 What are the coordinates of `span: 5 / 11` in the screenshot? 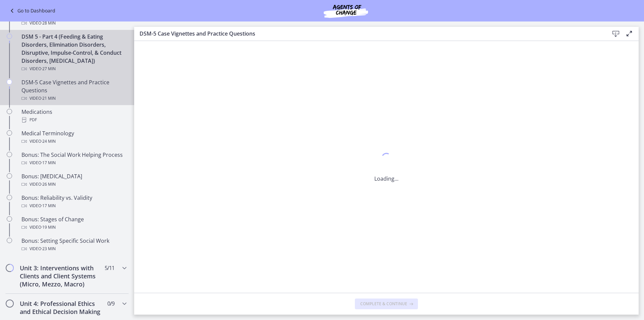 It's located at (110, 268).